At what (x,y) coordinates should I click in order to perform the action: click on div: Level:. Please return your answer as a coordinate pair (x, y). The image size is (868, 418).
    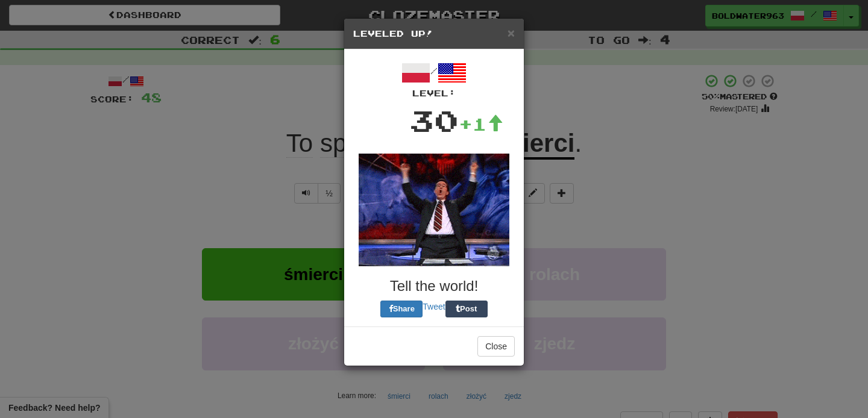
    Looking at the image, I should click on (434, 94).